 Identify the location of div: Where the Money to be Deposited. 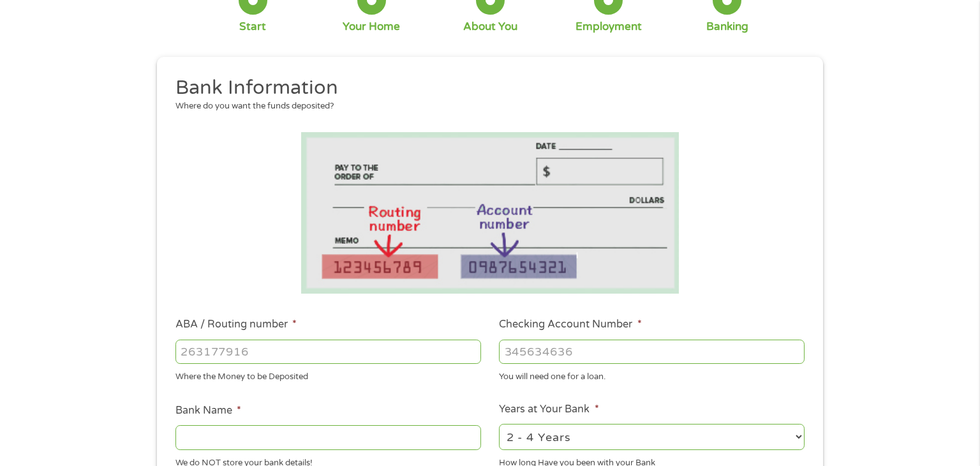
(328, 374).